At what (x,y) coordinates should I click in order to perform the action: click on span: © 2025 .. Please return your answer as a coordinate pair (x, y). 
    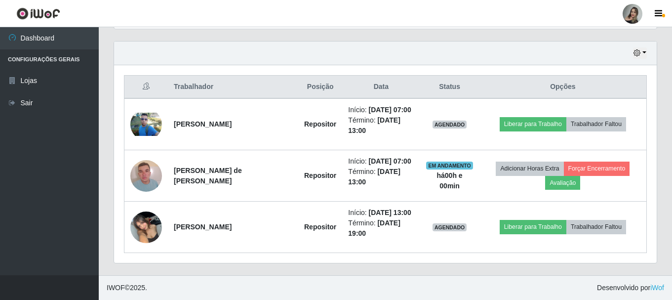
    Looking at the image, I should click on (127, 287).